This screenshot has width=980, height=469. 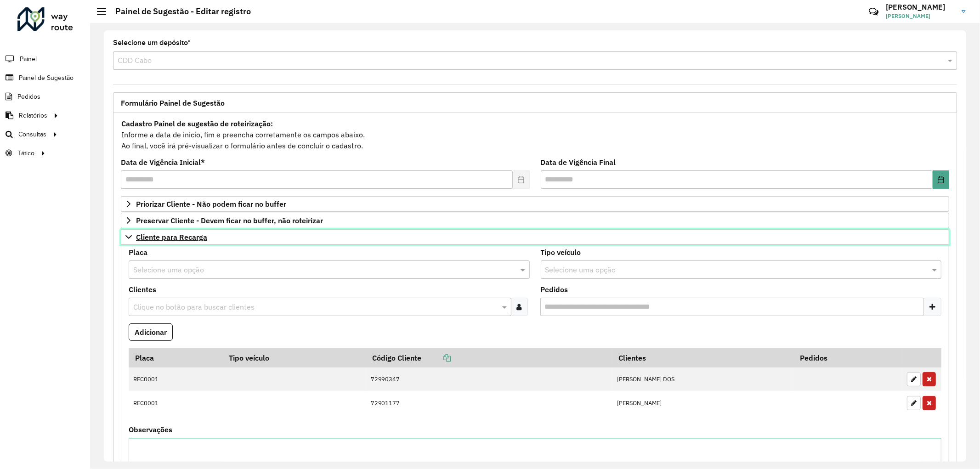 I want to click on span: Relatórios, so click(x=33, y=115).